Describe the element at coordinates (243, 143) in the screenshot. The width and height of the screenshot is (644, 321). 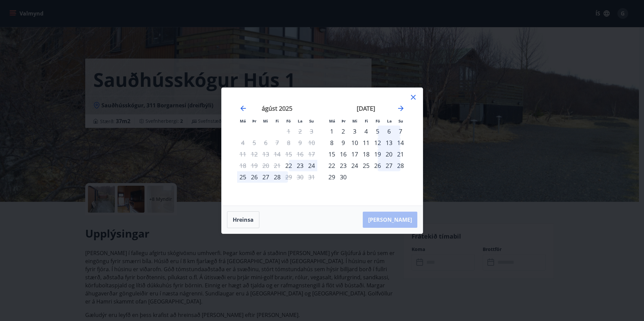
I see `td: Not available. mánudagur, 4. ágúst 2025` at that location.